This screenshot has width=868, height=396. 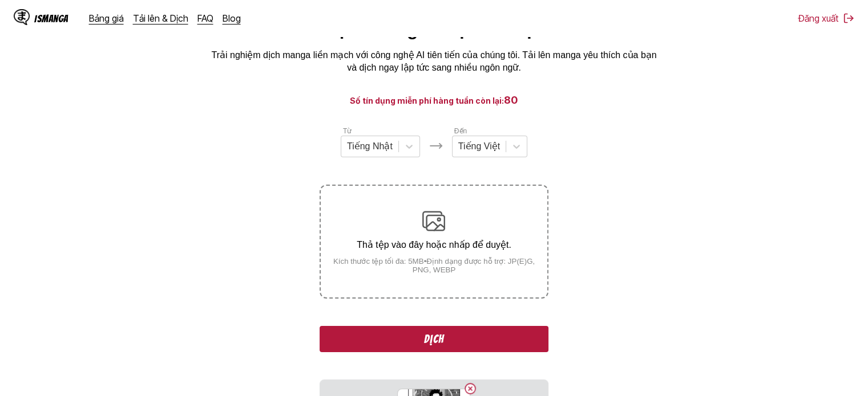 What do you see at coordinates (22, 17) in the screenshot?
I see `img: IsManga Logo` at bounding box center [22, 17].